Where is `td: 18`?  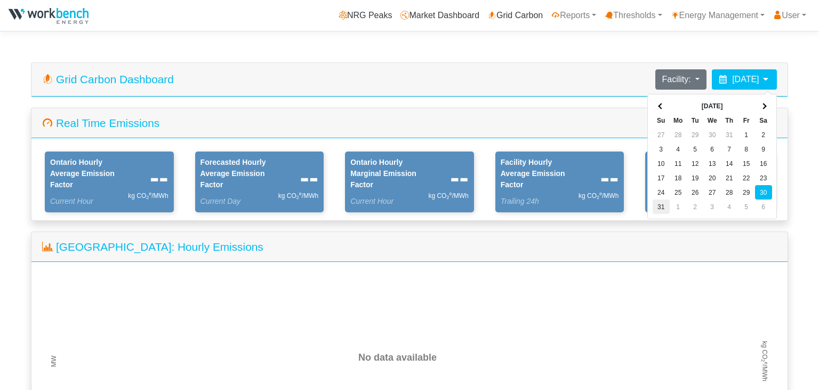
td: 18 is located at coordinates (678, 178).